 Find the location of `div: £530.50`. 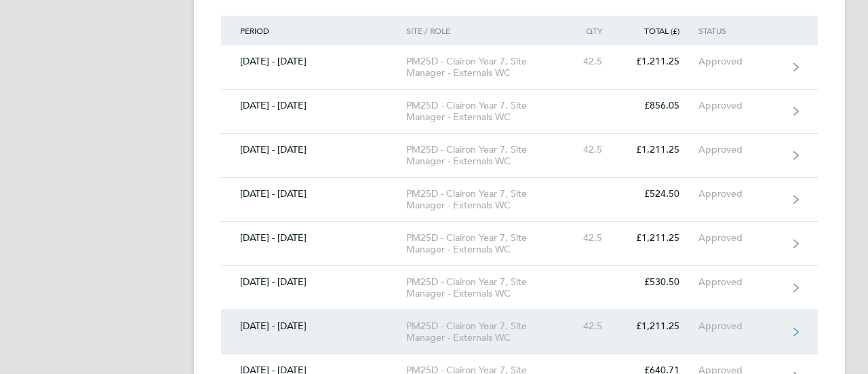

div: £530.50 is located at coordinates (660, 282).